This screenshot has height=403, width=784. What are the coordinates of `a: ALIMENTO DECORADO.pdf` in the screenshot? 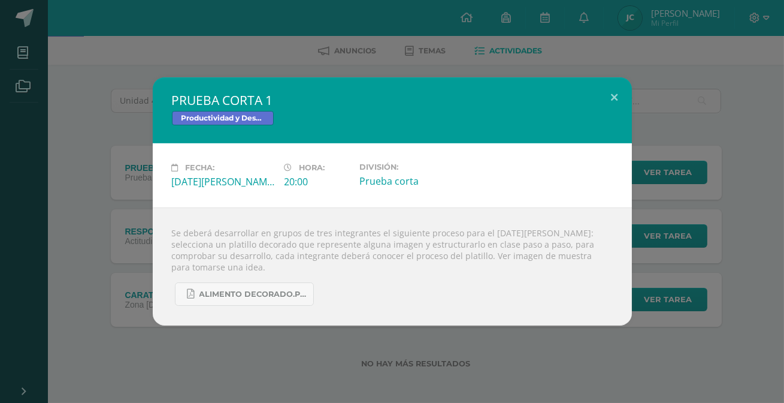 It's located at (244, 294).